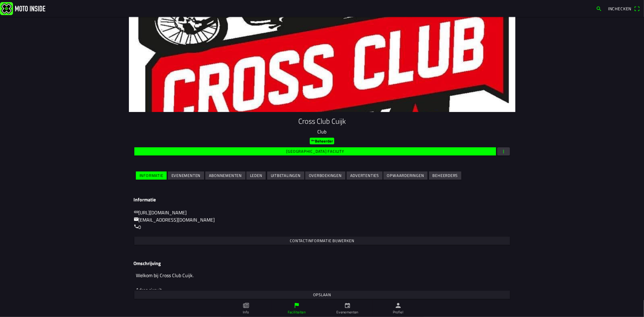 This screenshot has height=317, width=644. Describe the element at coordinates (322, 132) in the screenshot. I see `p: Club` at that location.